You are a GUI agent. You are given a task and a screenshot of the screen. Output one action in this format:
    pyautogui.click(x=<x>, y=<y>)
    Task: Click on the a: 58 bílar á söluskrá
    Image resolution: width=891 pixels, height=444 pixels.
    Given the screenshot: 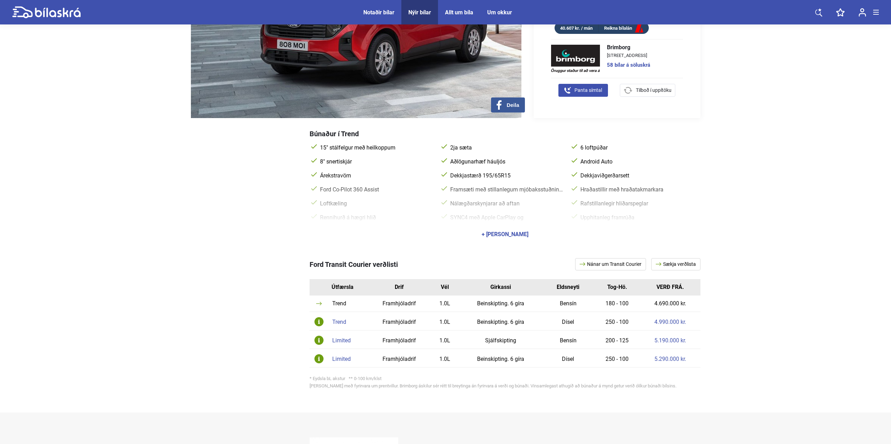 What is the action you would take?
    pyautogui.click(x=629, y=65)
    